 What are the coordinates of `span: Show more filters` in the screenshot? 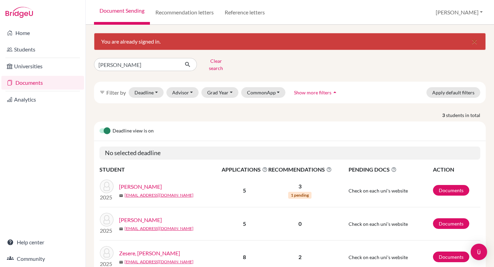 It's located at (312, 92).